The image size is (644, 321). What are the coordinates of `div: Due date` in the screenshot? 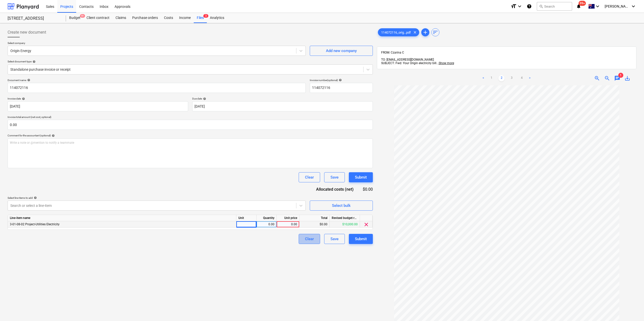 It's located at (282, 98).